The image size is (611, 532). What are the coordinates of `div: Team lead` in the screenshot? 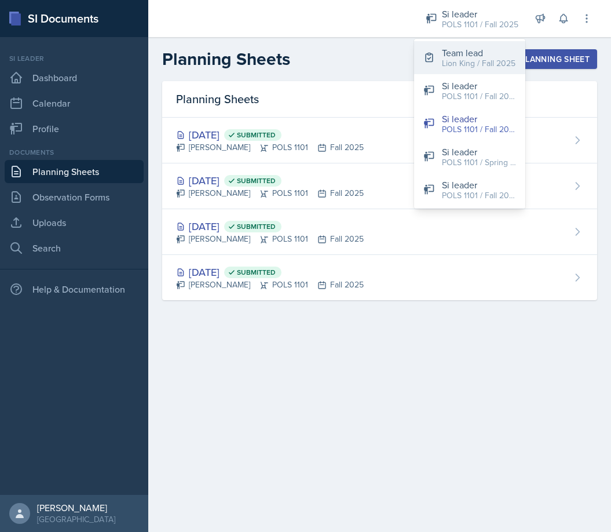 It's located at (478, 53).